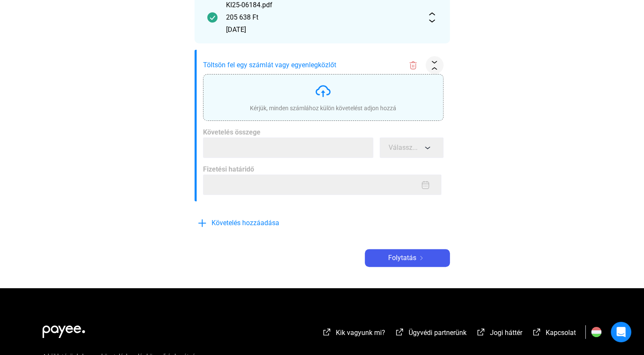 The image size is (644, 355). What do you see at coordinates (413, 65) in the screenshot?
I see `button: szemetes-piros` at bounding box center [413, 65].